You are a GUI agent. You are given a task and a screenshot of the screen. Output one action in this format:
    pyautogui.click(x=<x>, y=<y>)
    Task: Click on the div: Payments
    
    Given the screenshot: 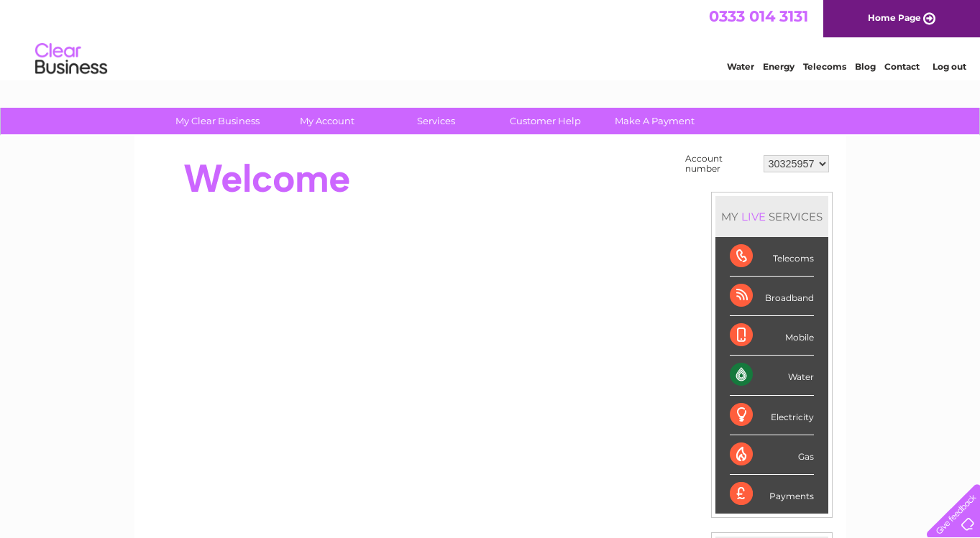 What is the action you would take?
    pyautogui.click(x=772, y=495)
    